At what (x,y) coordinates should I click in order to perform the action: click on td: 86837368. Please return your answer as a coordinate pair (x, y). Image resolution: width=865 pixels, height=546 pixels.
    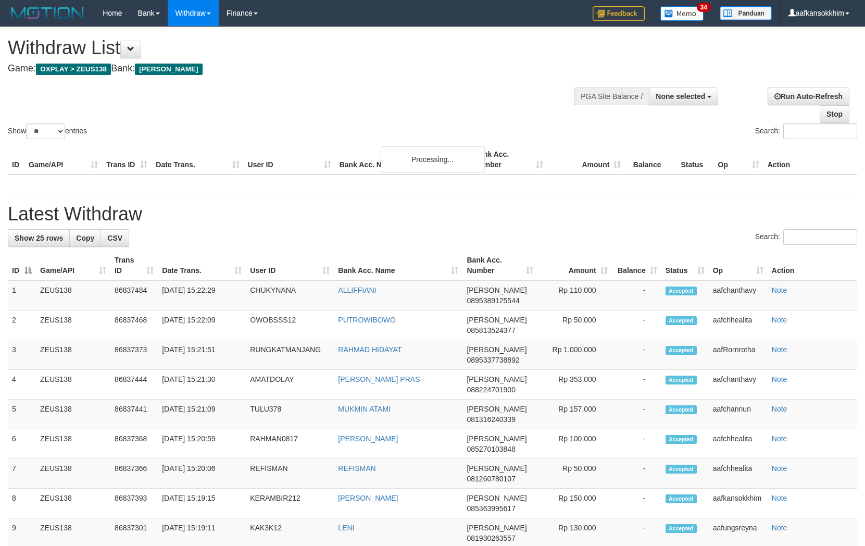
    Looking at the image, I should click on (134, 444).